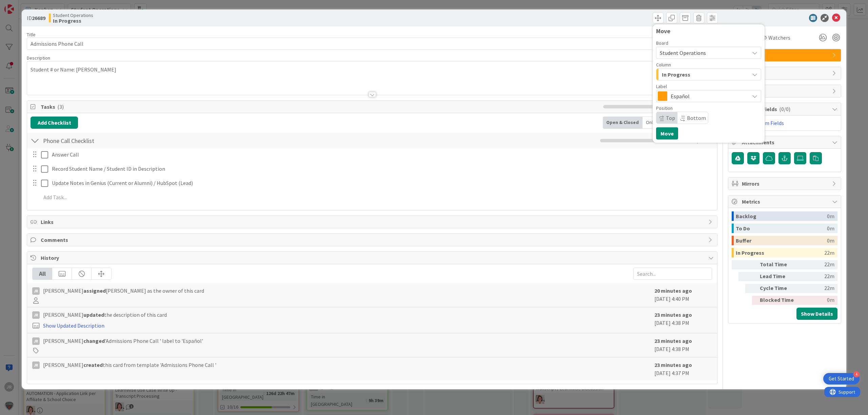 The width and height of the screenshot is (868, 415). Describe the element at coordinates (676, 75) in the screenshot. I see `span: In Progress` at that location.